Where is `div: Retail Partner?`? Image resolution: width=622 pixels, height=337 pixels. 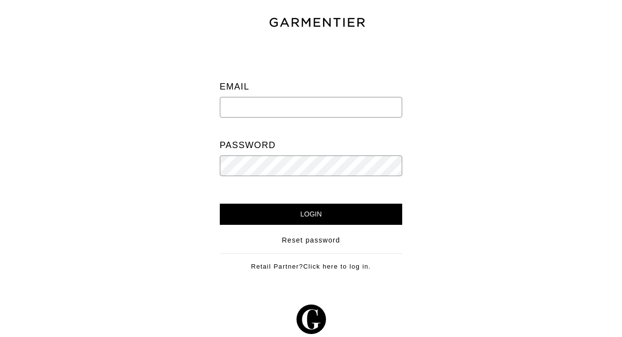 div: Retail Partner? is located at coordinates (311, 262).